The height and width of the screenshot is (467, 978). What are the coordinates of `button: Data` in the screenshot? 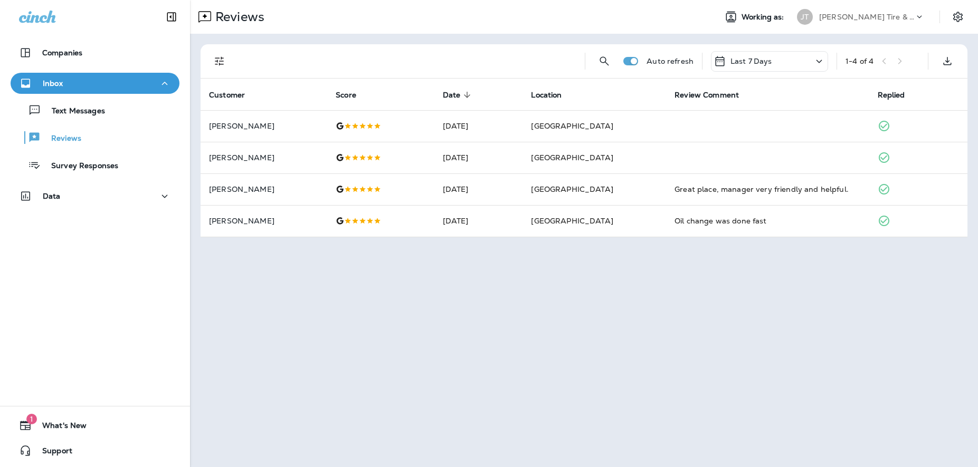 It's located at (95, 196).